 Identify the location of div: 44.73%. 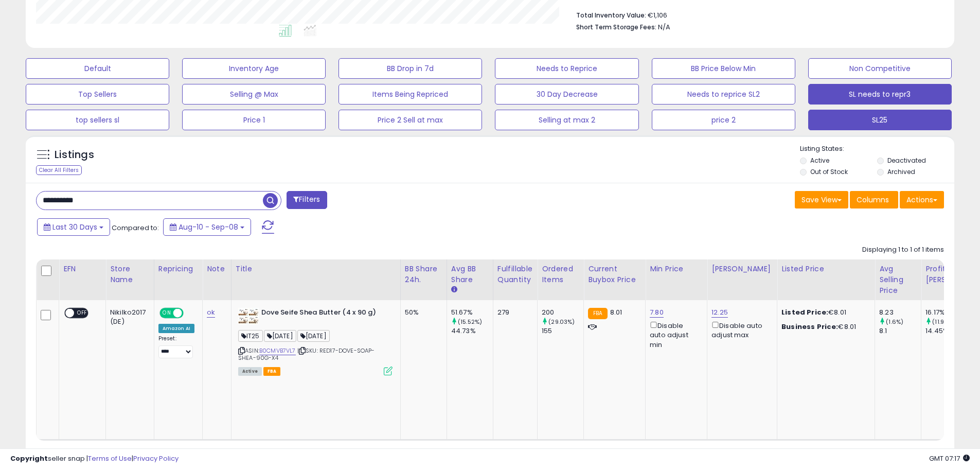
(472, 331).